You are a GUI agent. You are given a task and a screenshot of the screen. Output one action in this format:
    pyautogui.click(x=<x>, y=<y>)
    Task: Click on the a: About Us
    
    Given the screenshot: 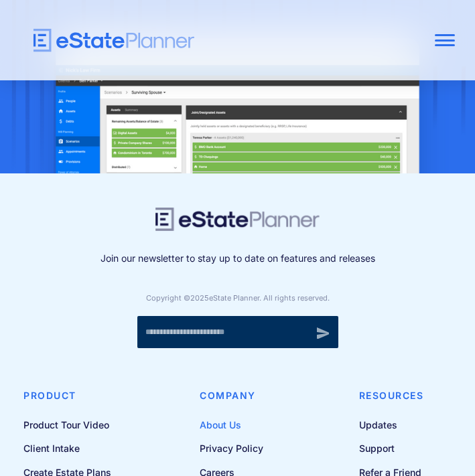 What is the action you would take?
    pyautogui.click(x=238, y=424)
    